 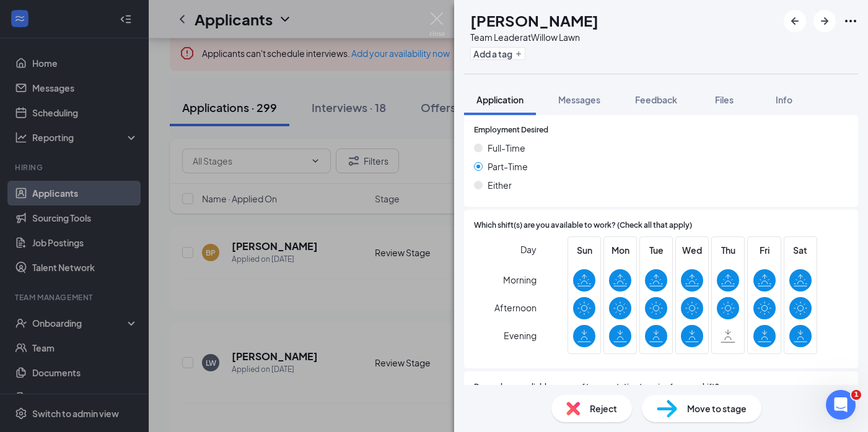 I want to click on svg: ArrowRight, so click(x=825, y=21).